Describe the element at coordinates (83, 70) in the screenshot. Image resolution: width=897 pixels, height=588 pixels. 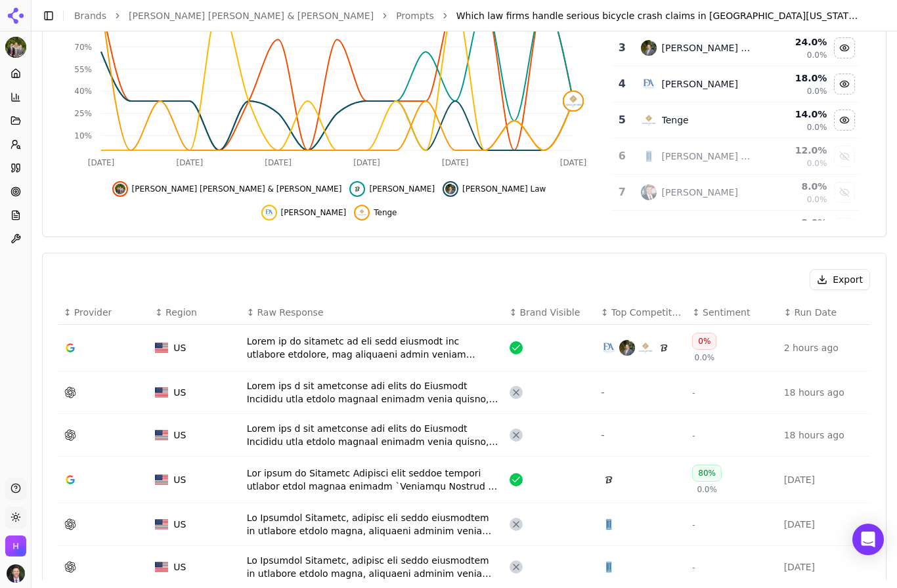
I see `tspan: 55%` at that location.